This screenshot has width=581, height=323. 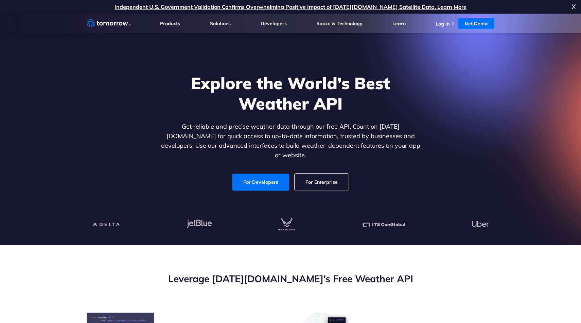 What do you see at coordinates (443, 24) in the screenshot?
I see `a: Log In` at bounding box center [443, 24].